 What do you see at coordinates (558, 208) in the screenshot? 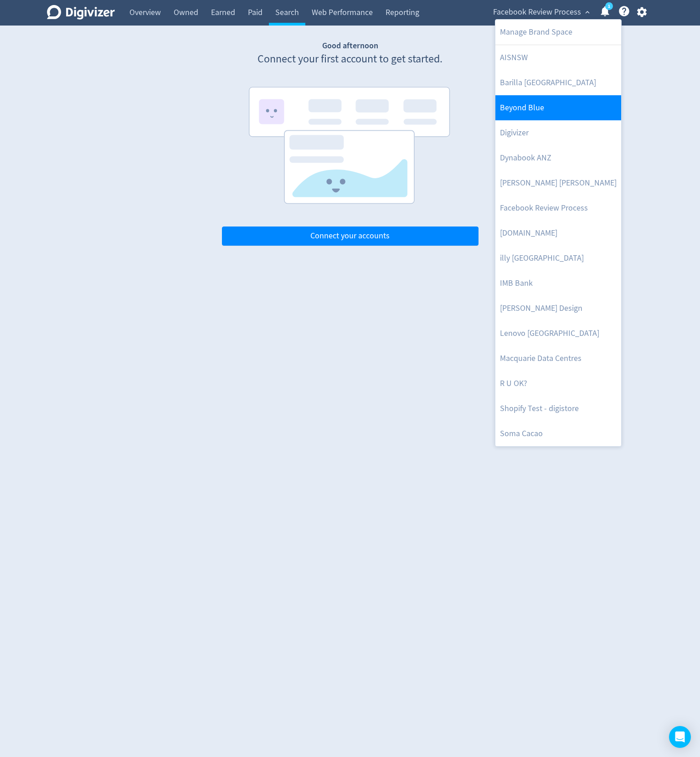
I see `a: Facebook Review Process` at bounding box center [558, 208].